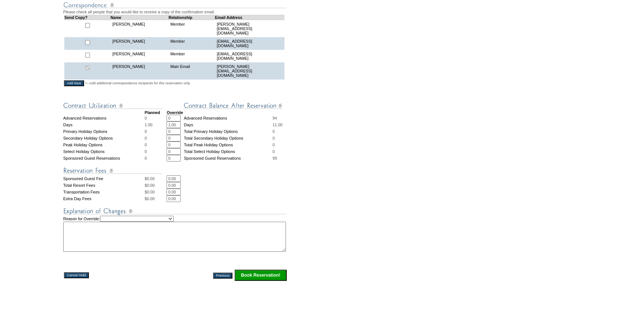 This screenshot has width=644, height=319. What do you see at coordinates (104, 138) in the screenshot?
I see `td: Secondary Holiday Options` at bounding box center [104, 138].